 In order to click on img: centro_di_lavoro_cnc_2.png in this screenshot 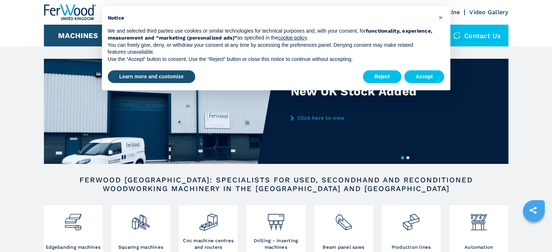, I will do `click(208, 219)`.